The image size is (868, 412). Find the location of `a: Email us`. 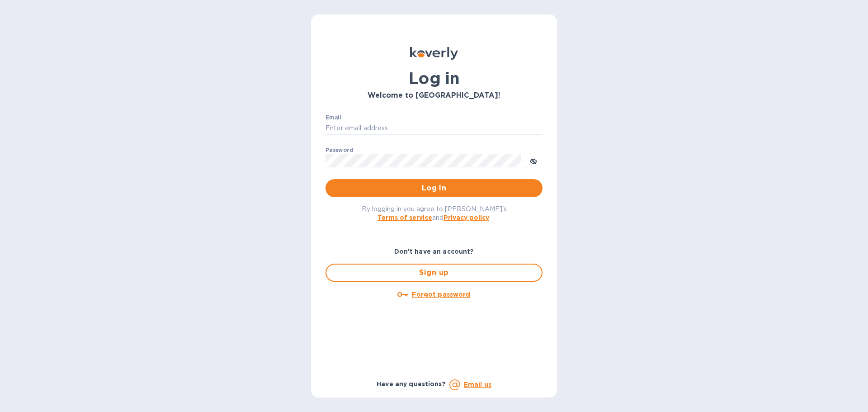

a: Email us is located at coordinates (478, 384).